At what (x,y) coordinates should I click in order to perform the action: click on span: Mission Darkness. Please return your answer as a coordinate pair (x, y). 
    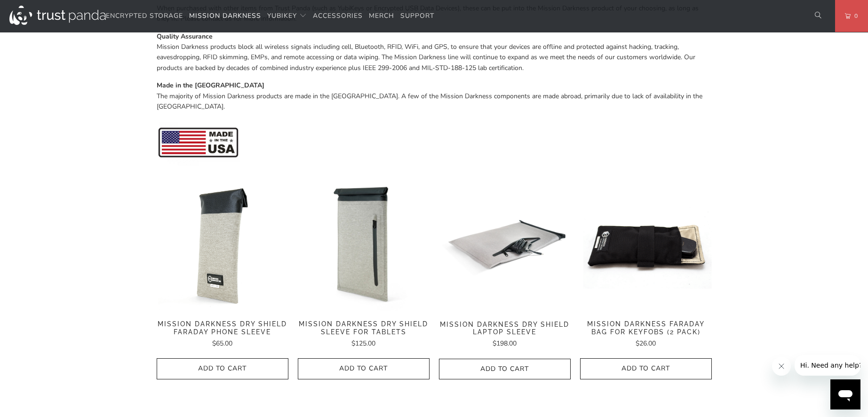
    Looking at the image, I should click on (225, 16).